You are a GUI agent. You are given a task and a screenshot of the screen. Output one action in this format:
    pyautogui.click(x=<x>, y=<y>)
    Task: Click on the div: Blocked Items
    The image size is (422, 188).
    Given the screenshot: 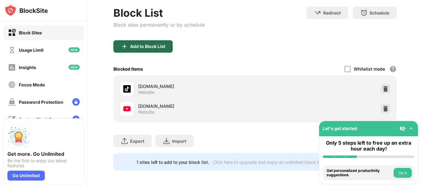 What is the action you would take?
    pyautogui.click(x=128, y=69)
    